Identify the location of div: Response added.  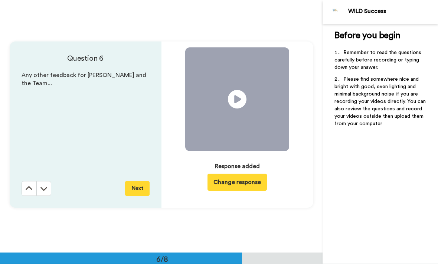
(237, 166).